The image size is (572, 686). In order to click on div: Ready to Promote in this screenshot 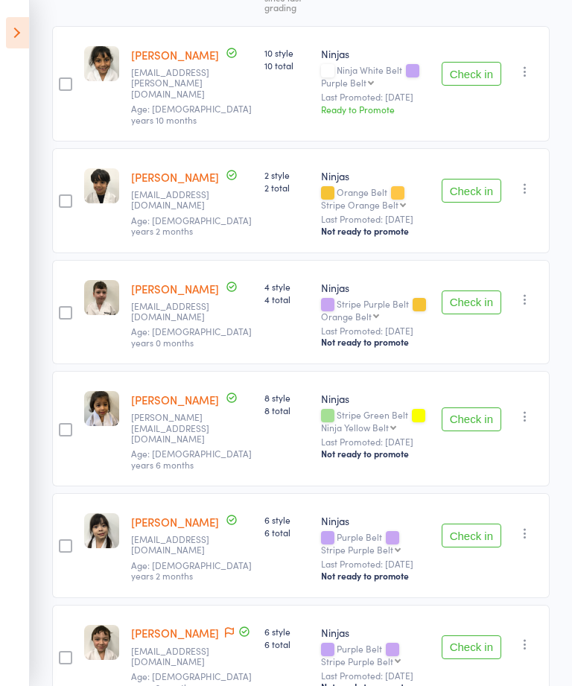, I will do `click(375, 109)`.